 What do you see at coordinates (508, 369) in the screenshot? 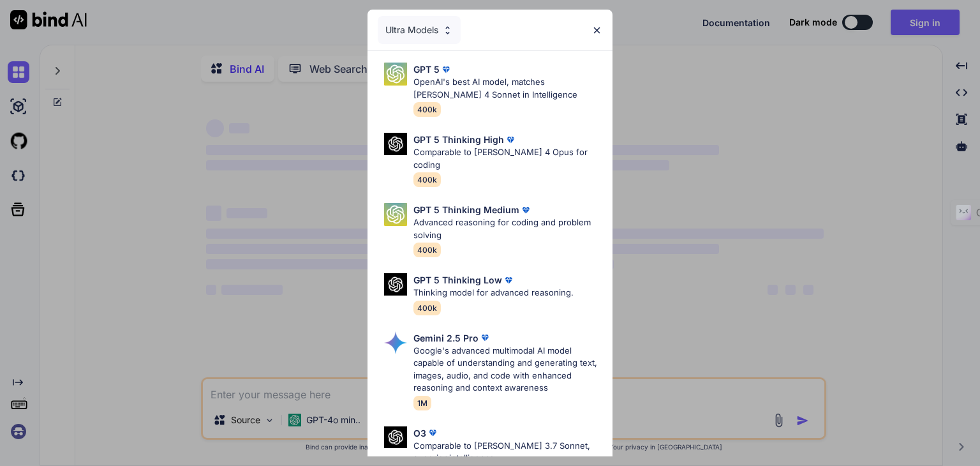
I see `p: Google's advanced multimodal AI model capable of understanding and generating text, images, audio...` at bounding box center [508, 369].